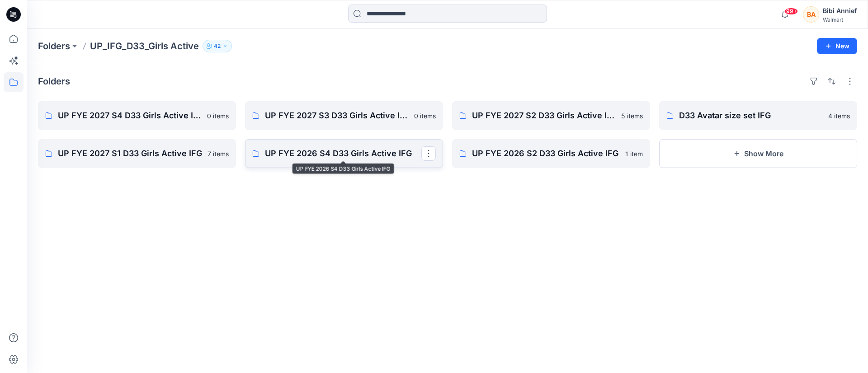  Describe the element at coordinates (836, 46) in the screenshot. I see `button: New` at that location.